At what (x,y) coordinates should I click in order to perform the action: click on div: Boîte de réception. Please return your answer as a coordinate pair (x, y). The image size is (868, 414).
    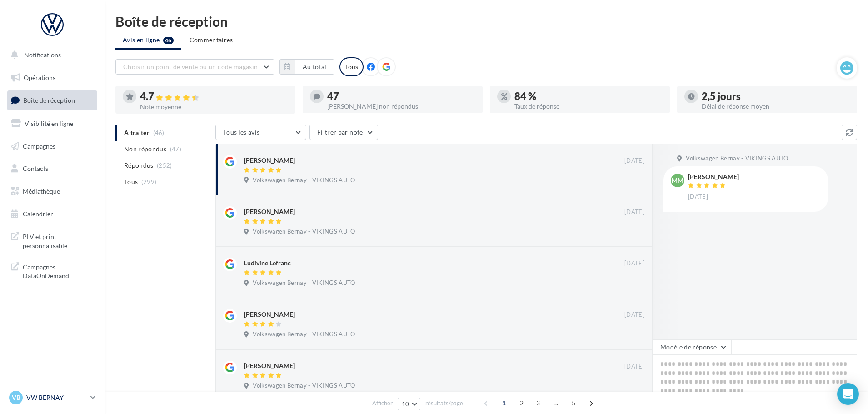
    Looking at the image, I should click on (486, 22).